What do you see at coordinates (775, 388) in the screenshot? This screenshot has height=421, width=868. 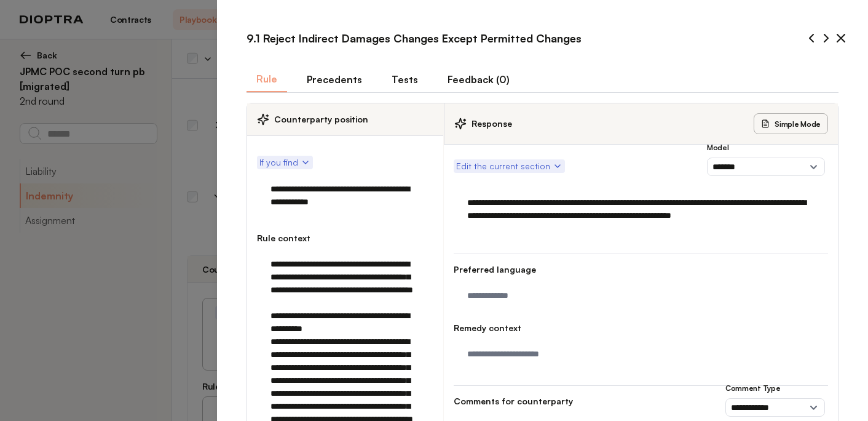 I see `h3: Comment Type` at bounding box center [775, 388].